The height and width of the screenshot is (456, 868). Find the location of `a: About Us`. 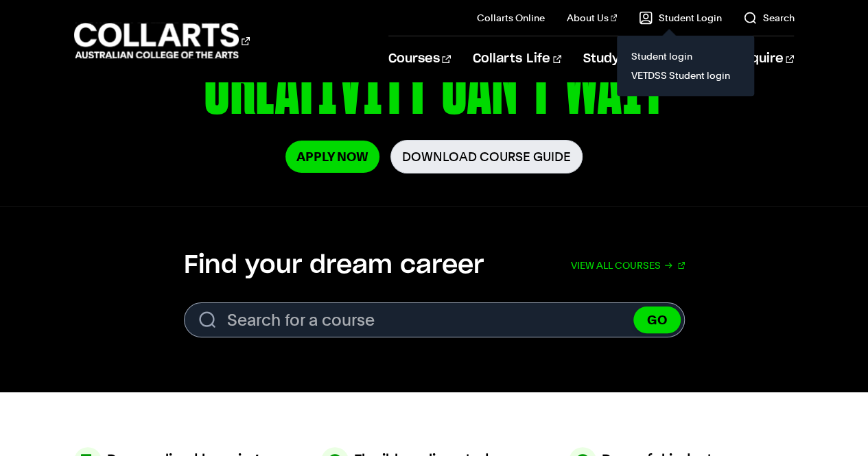

a: About Us is located at coordinates (592, 18).